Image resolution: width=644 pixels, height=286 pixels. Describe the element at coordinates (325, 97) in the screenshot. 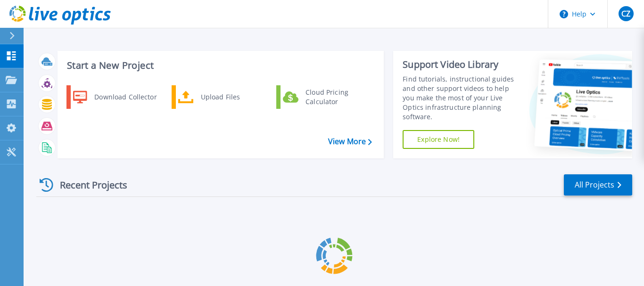

I see `a: Cloud Pricing Calculator` at that location.